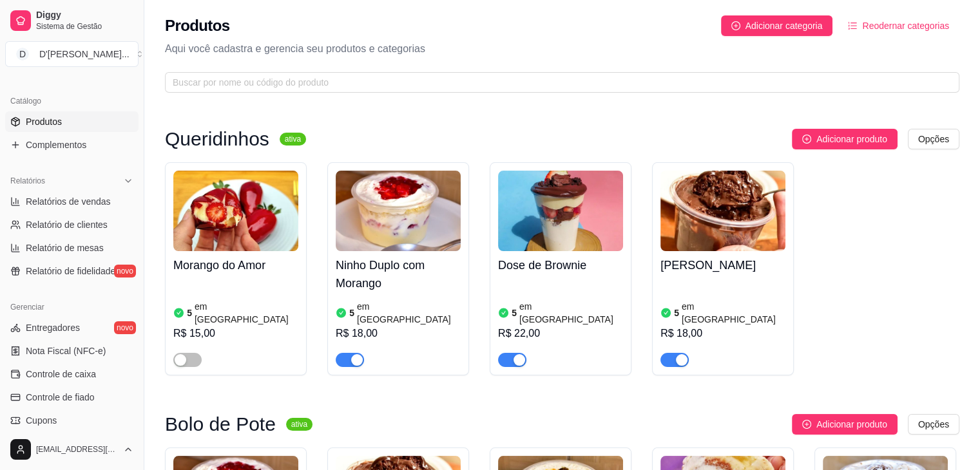 This screenshot has height=470, width=980. I want to click on span: Relatórios, so click(28, 181).